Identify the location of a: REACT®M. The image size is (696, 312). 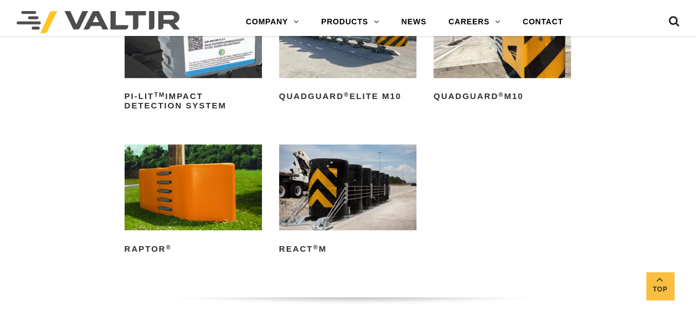
(348, 201).